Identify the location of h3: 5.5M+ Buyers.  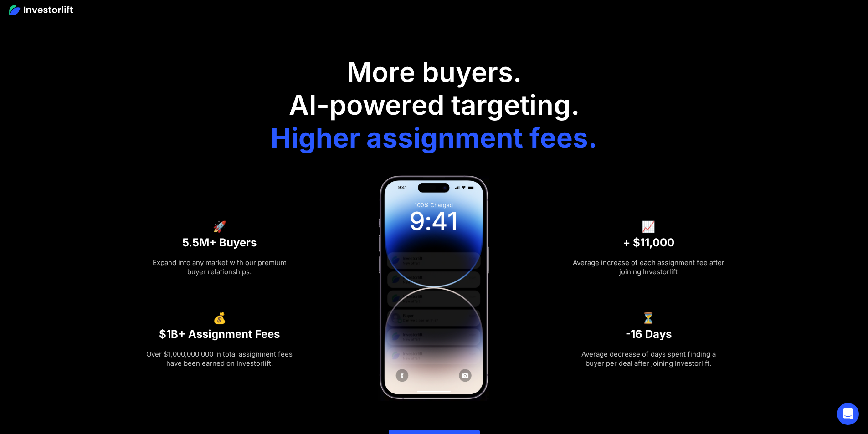
(219, 244).